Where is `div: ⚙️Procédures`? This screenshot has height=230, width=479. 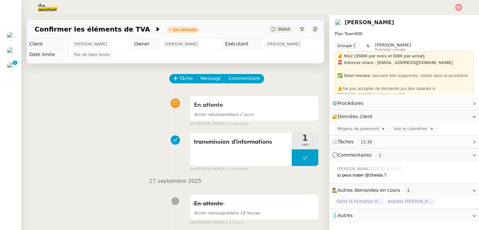 div: ⚙️Procédures is located at coordinates (404, 103).